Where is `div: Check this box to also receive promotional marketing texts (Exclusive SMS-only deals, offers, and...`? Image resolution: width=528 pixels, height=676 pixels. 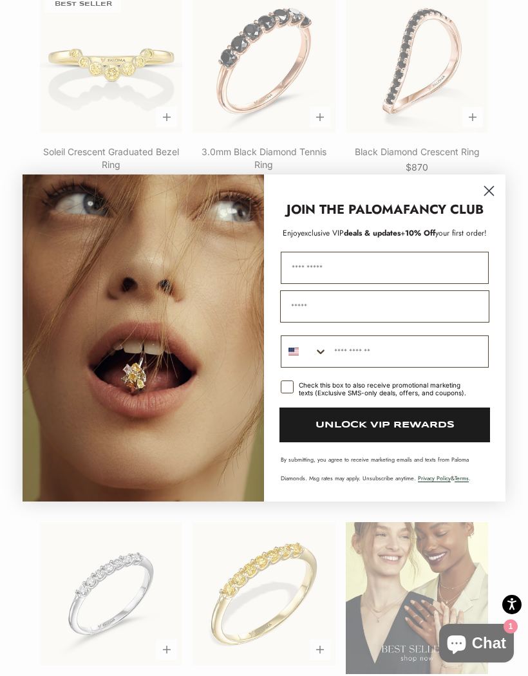
div: Check this box to also receive promotional marketing texts (Exclusive SMS-only deals, offers, and... is located at coordinates (386, 389).